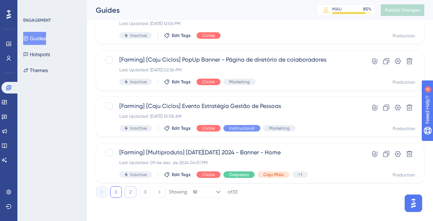 This screenshot has width=433, height=221. I want to click on div: Guides, so click(197, 10).